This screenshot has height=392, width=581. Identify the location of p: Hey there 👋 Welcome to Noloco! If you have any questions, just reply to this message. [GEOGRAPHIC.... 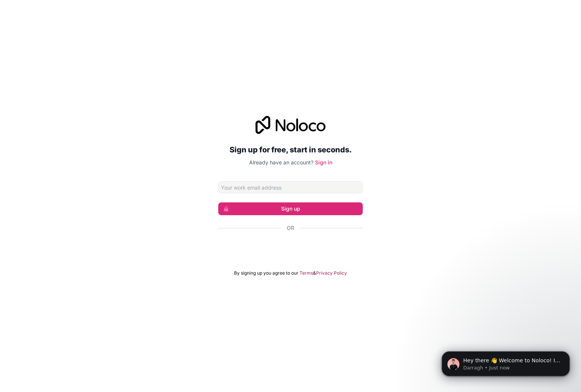
(81, 25).